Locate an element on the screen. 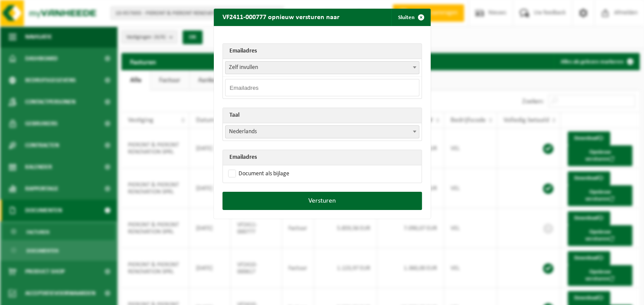 This screenshot has height=305, width=644. label: Document als bijlage is located at coordinates (257, 174).